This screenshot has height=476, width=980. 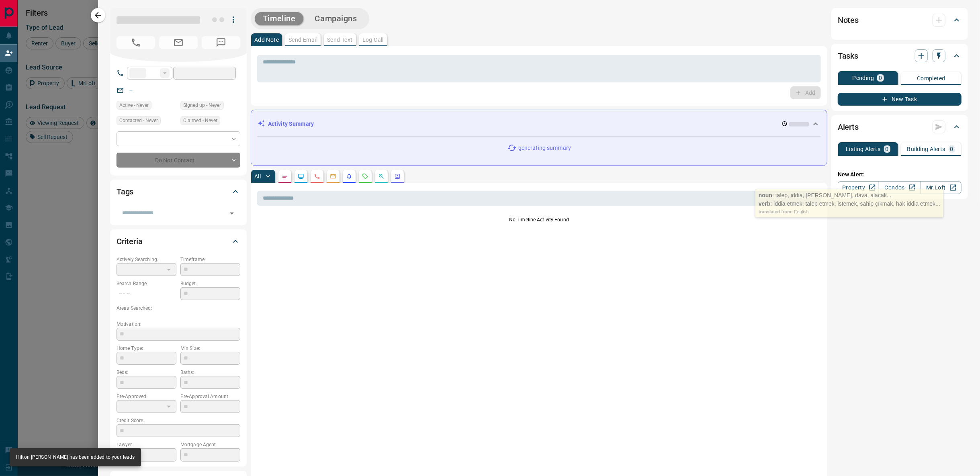 I want to click on h2: Tags, so click(x=125, y=191).